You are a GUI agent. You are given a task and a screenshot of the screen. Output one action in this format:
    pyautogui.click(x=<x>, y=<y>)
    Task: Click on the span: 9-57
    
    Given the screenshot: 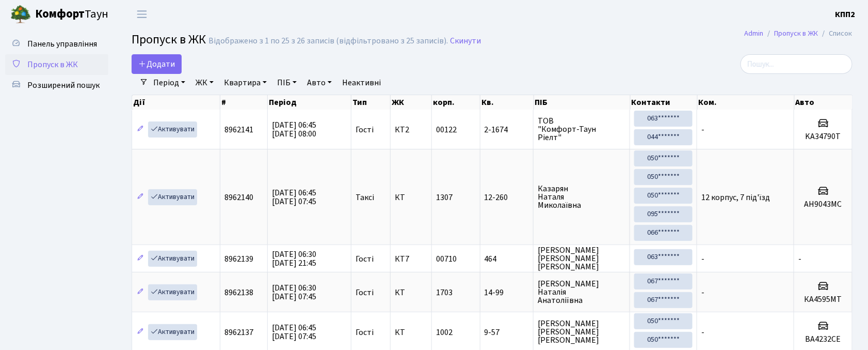 What is the action you would take?
    pyautogui.click(x=507, y=333)
    